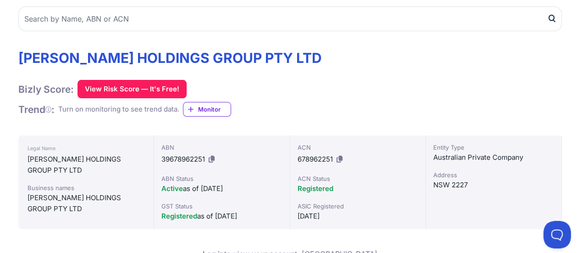 The image size is (580, 253). What do you see at coordinates (315, 159) in the screenshot?
I see `span: 678962251` at bounding box center [315, 159].